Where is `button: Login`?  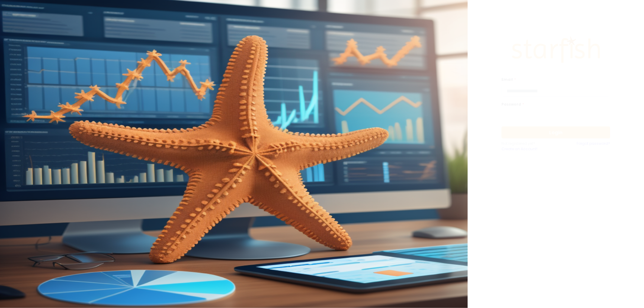
button: Login is located at coordinates (556, 132).